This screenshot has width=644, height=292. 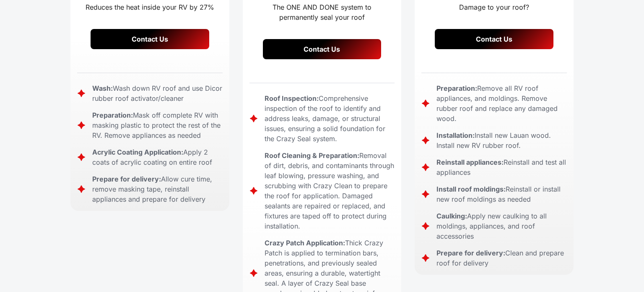 What do you see at coordinates (470, 162) in the screenshot?
I see `strong: Reinstall appliances:` at bounding box center [470, 162].